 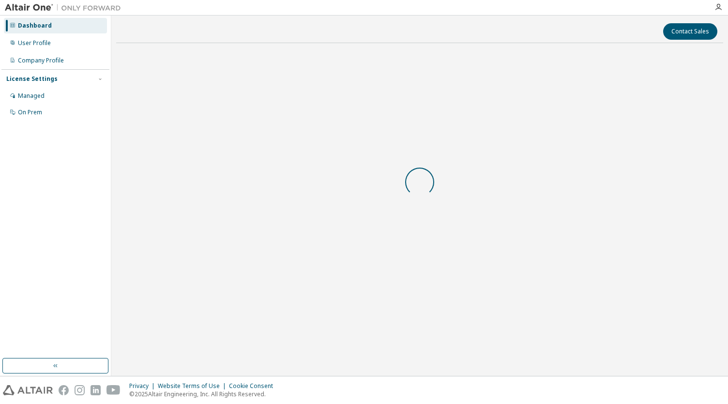 What do you see at coordinates (143, 386) in the screenshot?
I see `div: Privacy` at bounding box center [143, 386].